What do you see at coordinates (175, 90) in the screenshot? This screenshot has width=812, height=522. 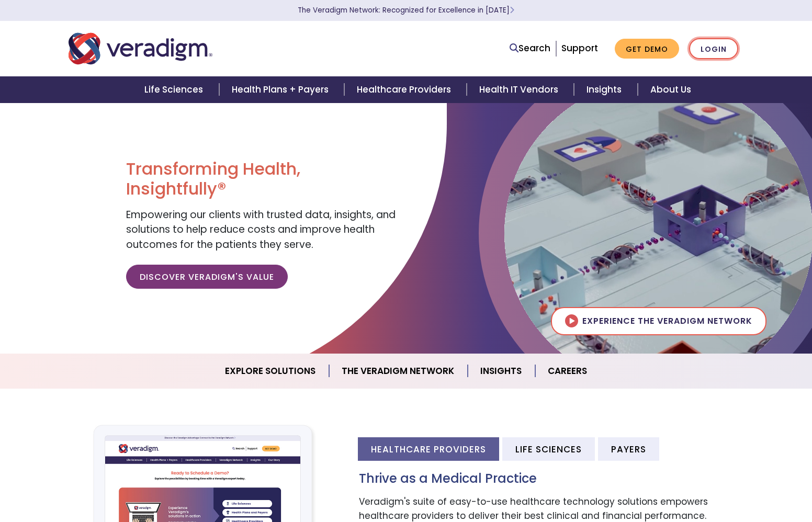 I see `a: Life Sciences` at bounding box center [175, 90].